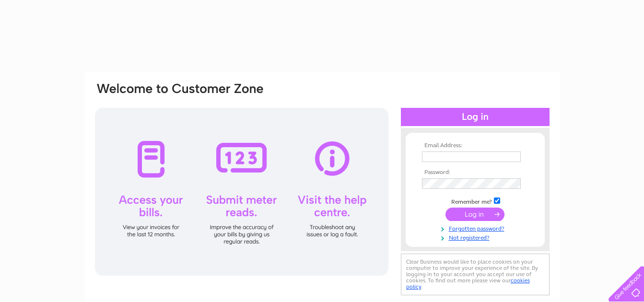  What do you see at coordinates (476, 237) in the screenshot?
I see `a: Not registered?` at bounding box center [476, 237].